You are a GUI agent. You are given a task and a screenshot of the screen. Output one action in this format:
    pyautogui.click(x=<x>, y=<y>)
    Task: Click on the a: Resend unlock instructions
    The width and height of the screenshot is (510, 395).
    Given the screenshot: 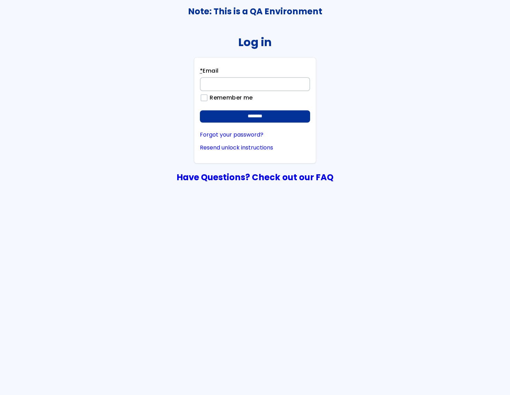 What is the action you would take?
    pyautogui.click(x=255, y=148)
    